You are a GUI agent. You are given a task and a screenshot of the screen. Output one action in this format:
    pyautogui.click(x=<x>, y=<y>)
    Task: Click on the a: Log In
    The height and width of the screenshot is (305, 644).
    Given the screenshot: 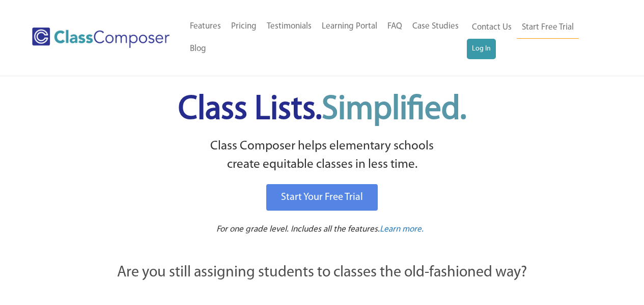 What is the action you would take?
    pyautogui.click(x=481, y=49)
    